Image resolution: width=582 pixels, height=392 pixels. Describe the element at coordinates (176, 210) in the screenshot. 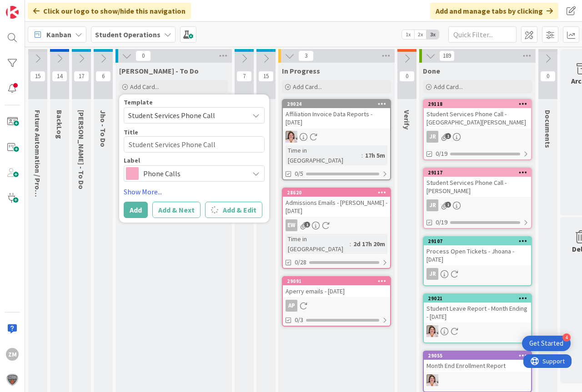

I see `button: Add & Next` at that location.